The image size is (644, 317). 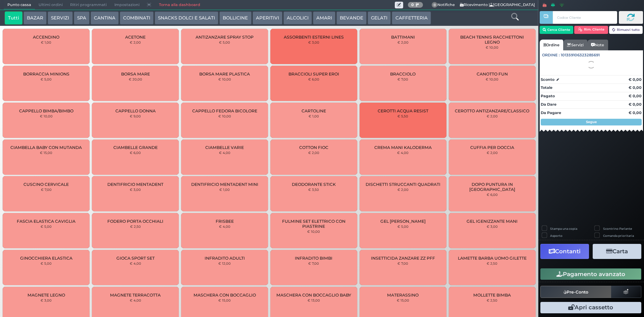 I want to click on span: INFRADITO ADULTI, so click(x=225, y=258).